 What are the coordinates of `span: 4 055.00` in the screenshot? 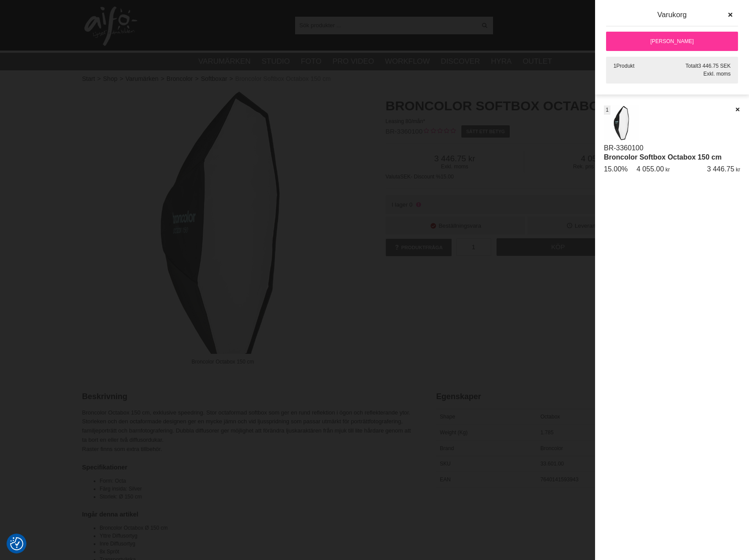 It's located at (650, 169).